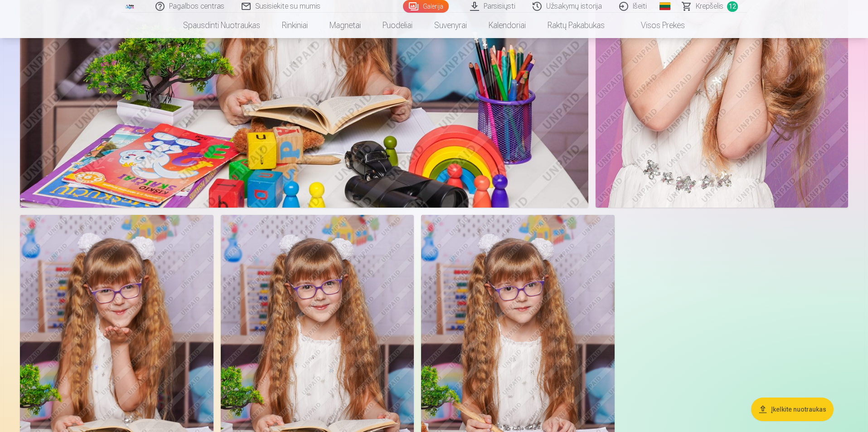 Image resolution: width=868 pixels, height=432 pixels. I want to click on a: Magnetai, so click(345, 25).